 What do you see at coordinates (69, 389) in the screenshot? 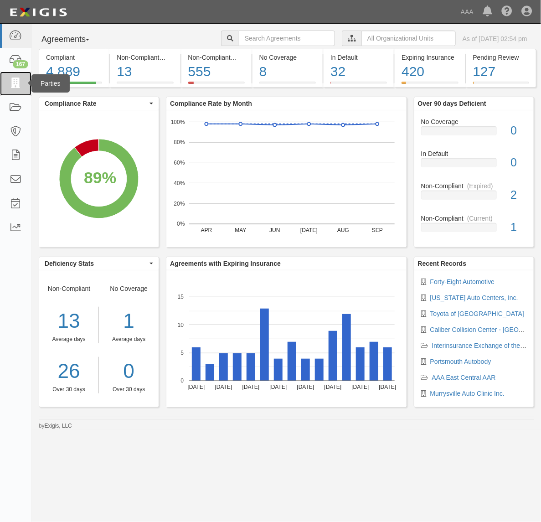
I see `div: Over 30 days` at bounding box center [69, 389].